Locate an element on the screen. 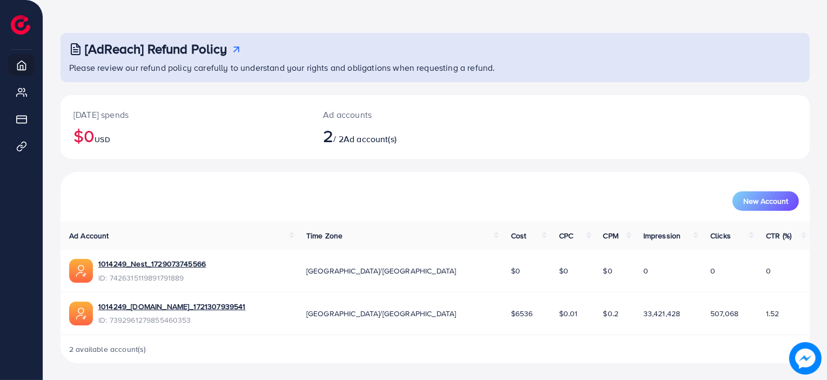 This screenshot has height=380, width=827. span: 1.52 is located at coordinates (773, 313).